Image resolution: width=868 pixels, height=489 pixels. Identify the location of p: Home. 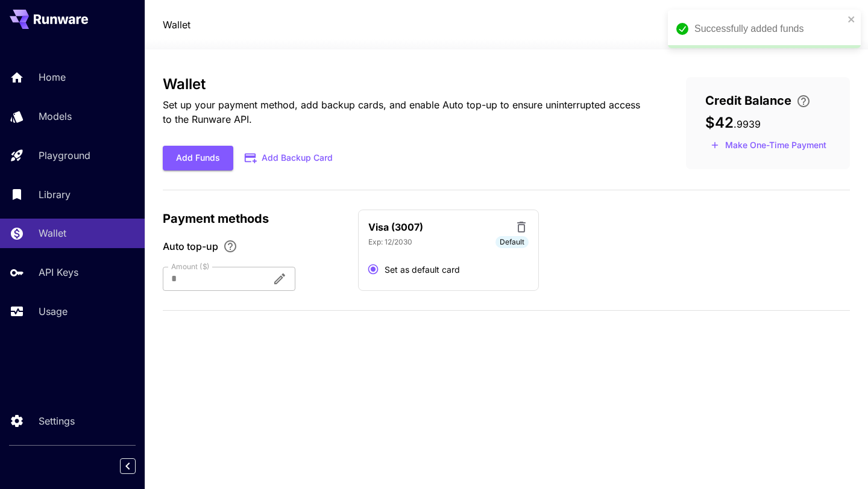
(52, 77).